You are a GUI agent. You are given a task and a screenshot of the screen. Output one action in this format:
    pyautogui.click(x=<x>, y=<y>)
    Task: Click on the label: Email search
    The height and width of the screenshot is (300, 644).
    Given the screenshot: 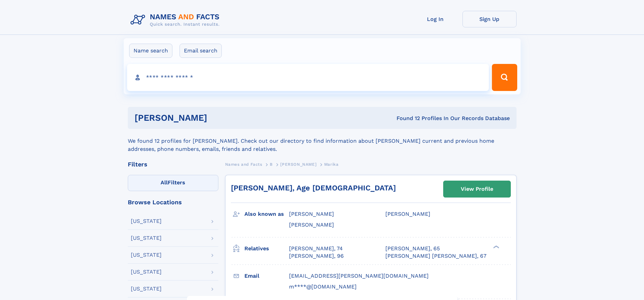 What is the action you would take?
    pyautogui.click(x=200, y=51)
    